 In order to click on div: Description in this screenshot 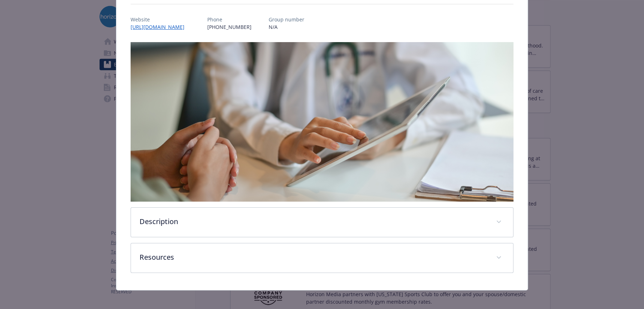, I will do `click(322, 222)`.